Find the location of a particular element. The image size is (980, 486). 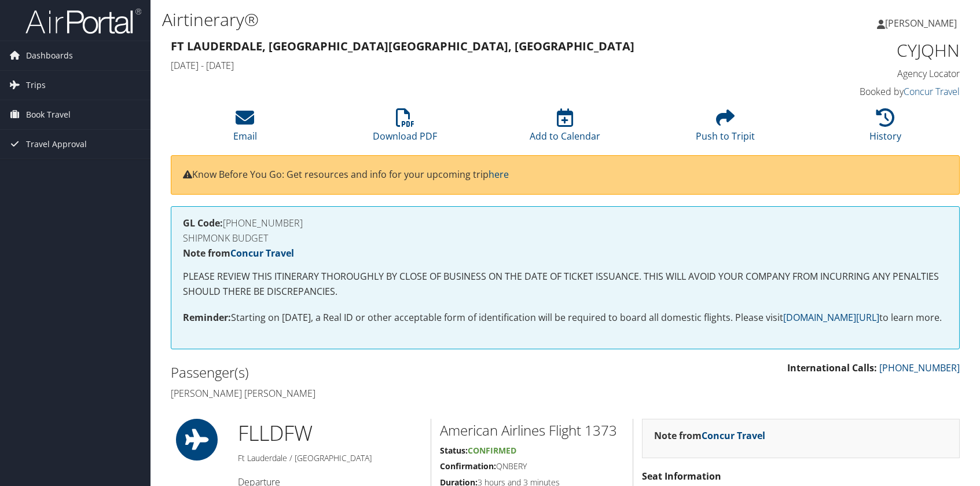

h4: Agency Locator is located at coordinates (868, 74).